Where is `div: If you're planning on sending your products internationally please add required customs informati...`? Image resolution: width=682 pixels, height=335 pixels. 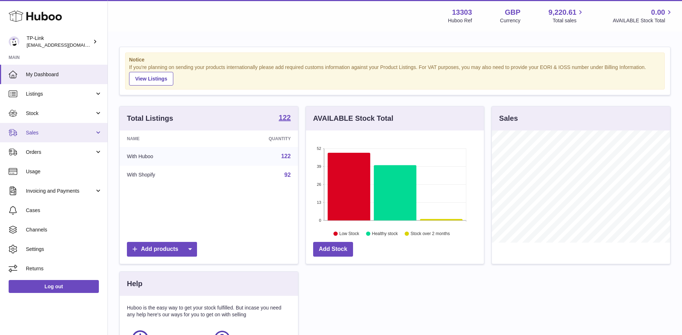
div: If you're planning on sending your products internationally please add required customs informati... is located at coordinates (395, 75).